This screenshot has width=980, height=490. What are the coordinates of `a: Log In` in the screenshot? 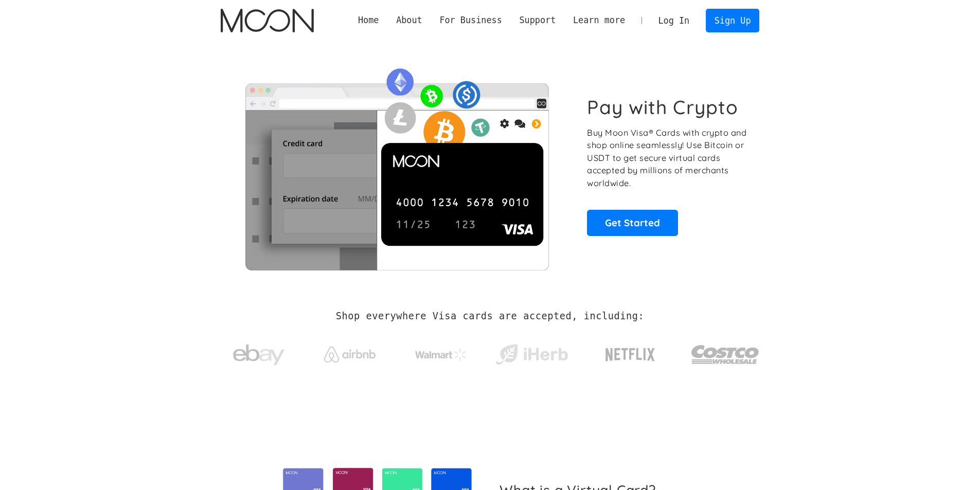 It's located at (674, 20).